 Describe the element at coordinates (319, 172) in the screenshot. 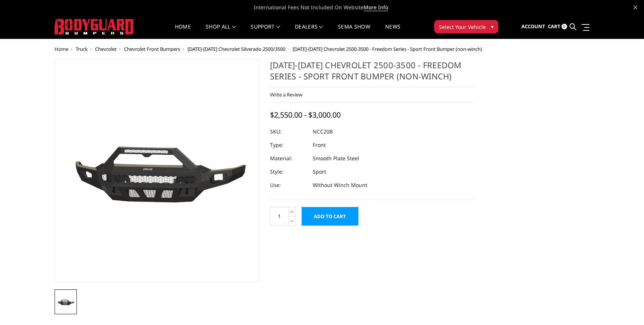

I see `dd: Sport` at that location.